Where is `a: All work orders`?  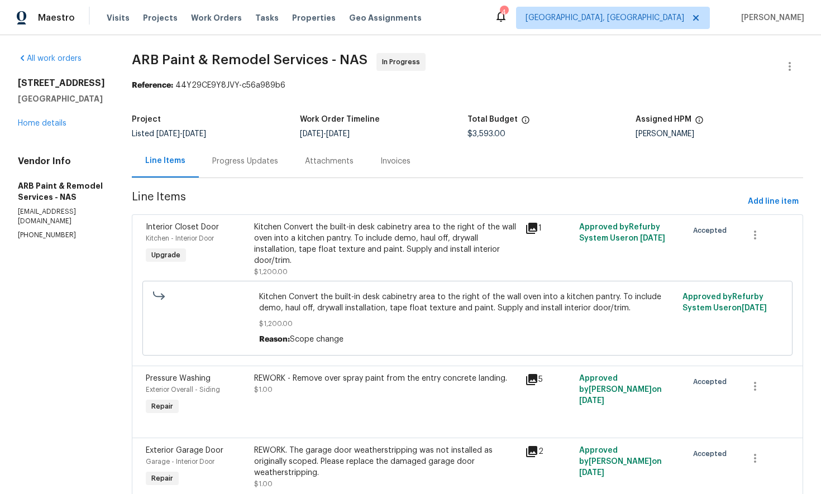
a: All work orders is located at coordinates (50, 59).